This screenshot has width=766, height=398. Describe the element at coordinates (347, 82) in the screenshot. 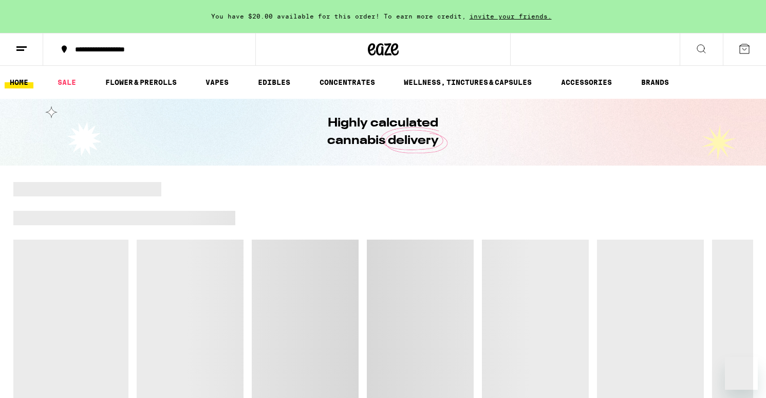

I see `a: CONCENTRATES` at that location.